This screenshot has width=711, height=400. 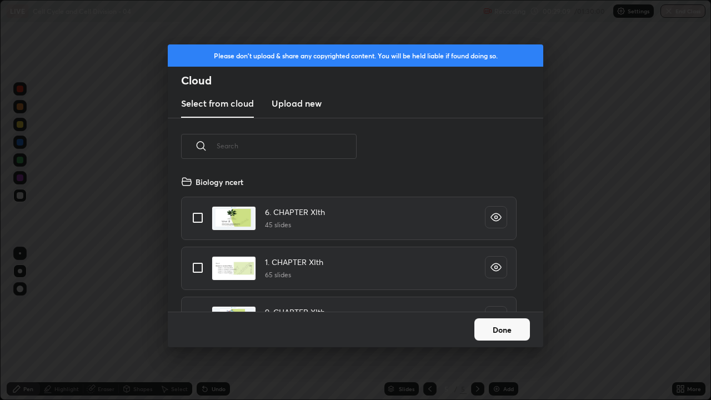 I want to click on h4: 9. CHAPTER XIth, so click(x=295, y=311).